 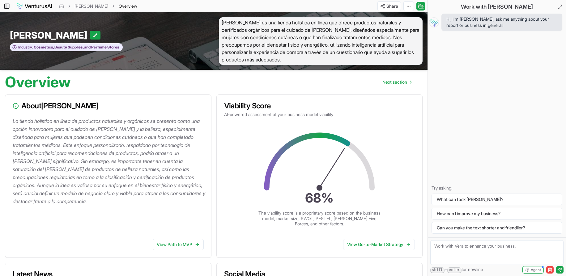 I want to click on h1: Overview, so click(x=38, y=82).